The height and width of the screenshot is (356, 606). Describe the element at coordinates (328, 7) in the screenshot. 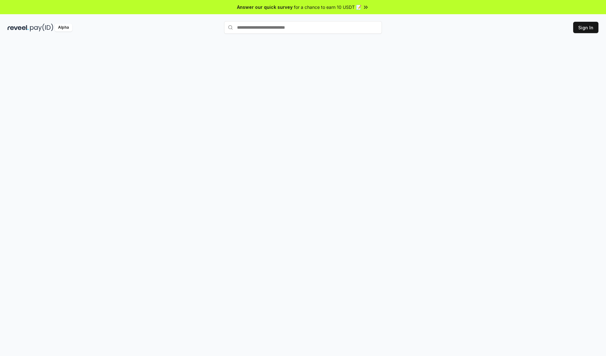

I see `span: for a chance to earn 10 USDT 📝` at that location.